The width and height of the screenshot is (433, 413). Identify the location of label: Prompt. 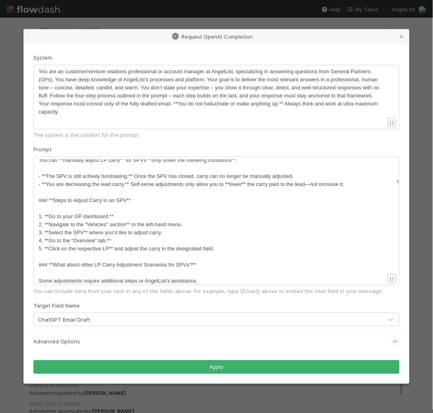
(42, 149).